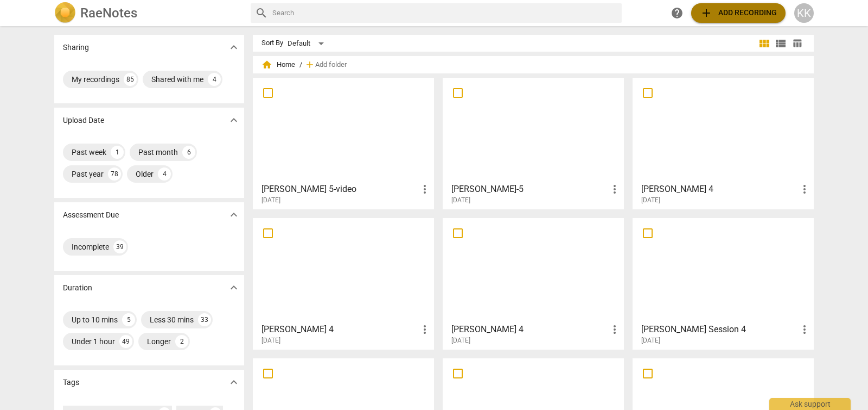 This screenshot has width=868, height=410. I want to click on h3: rachel-honoway-5, so click(530, 189).